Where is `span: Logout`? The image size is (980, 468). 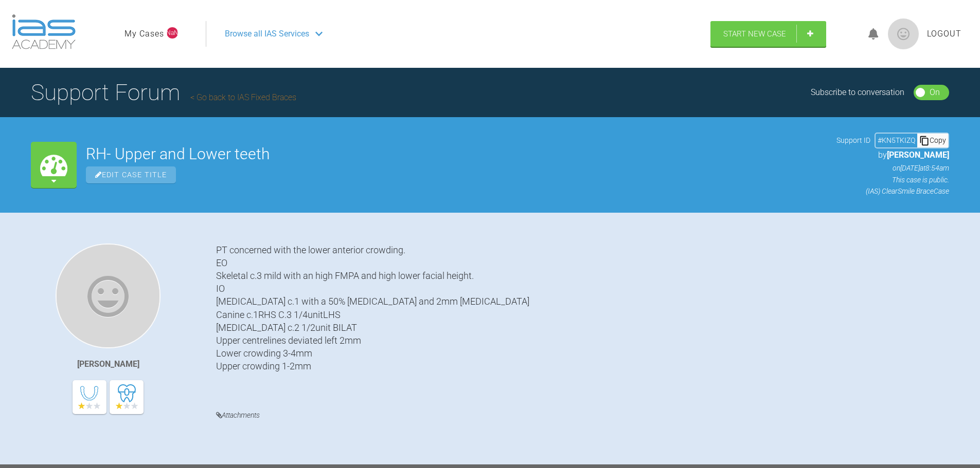
span: Logout is located at coordinates (944, 34).